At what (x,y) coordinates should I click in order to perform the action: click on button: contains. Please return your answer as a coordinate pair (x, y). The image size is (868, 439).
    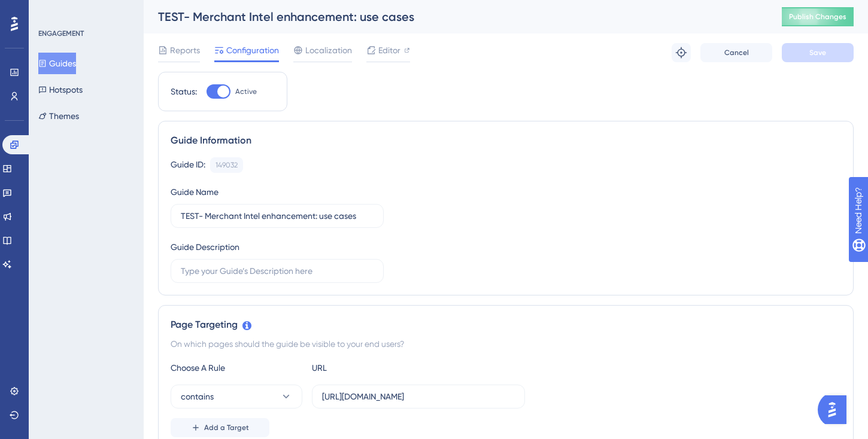
    Looking at the image, I should click on (236, 397).